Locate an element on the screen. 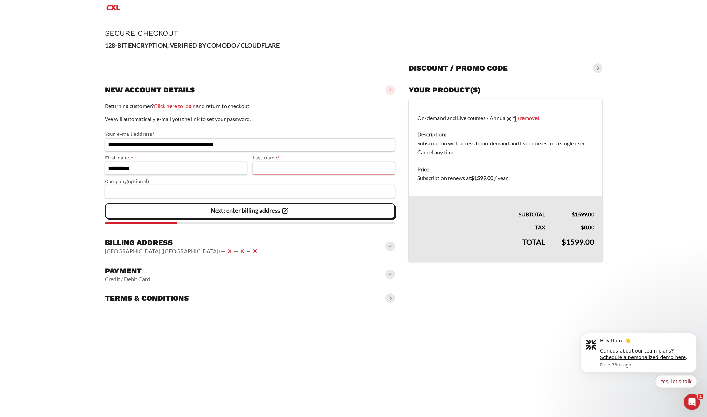 This screenshot has height=417, width=707. bdi: 0.00 is located at coordinates (587, 227).